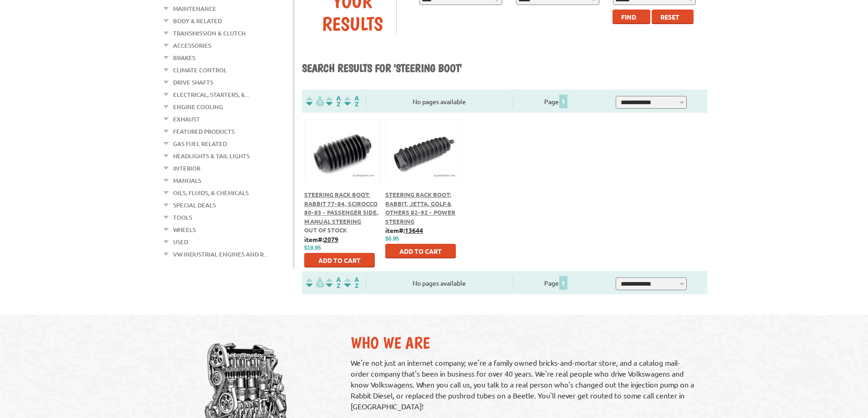  I want to click on h1: Search results for 'steering boot', so click(504, 69).